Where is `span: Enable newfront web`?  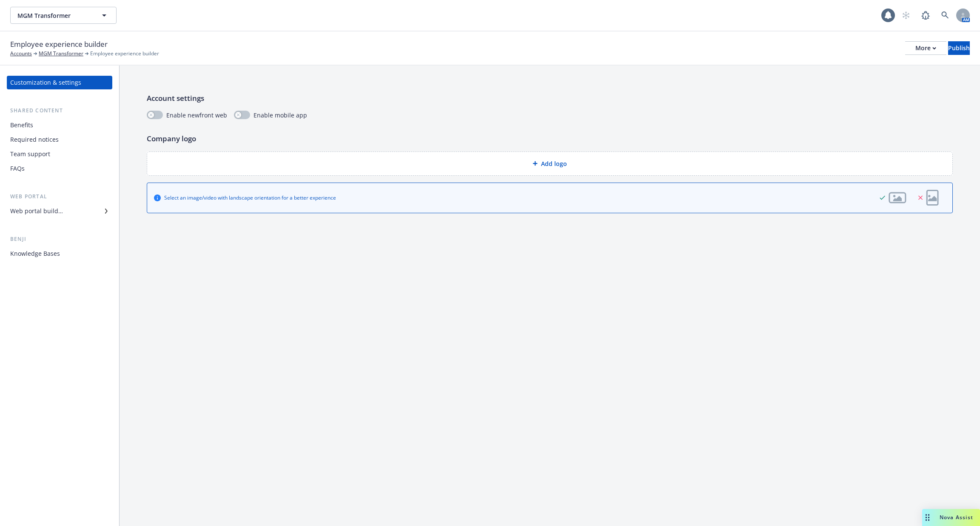
span: Enable newfront web is located at coordinates (196, 115).